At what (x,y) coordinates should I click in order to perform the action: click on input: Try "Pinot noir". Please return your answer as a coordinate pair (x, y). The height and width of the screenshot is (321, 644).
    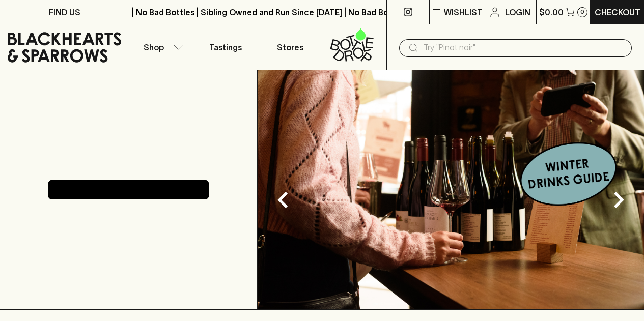
    Looking at the image, I should click on (523, 48).